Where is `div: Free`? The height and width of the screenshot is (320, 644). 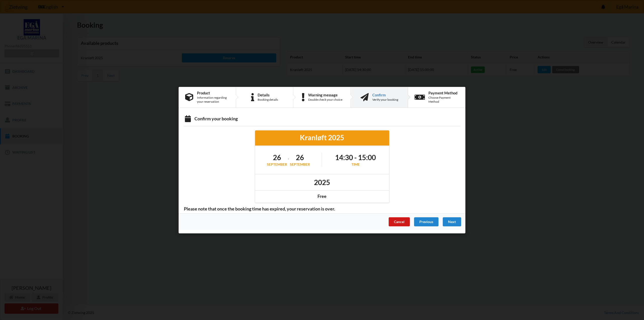 div: Free is located at coordinates (322, 196).